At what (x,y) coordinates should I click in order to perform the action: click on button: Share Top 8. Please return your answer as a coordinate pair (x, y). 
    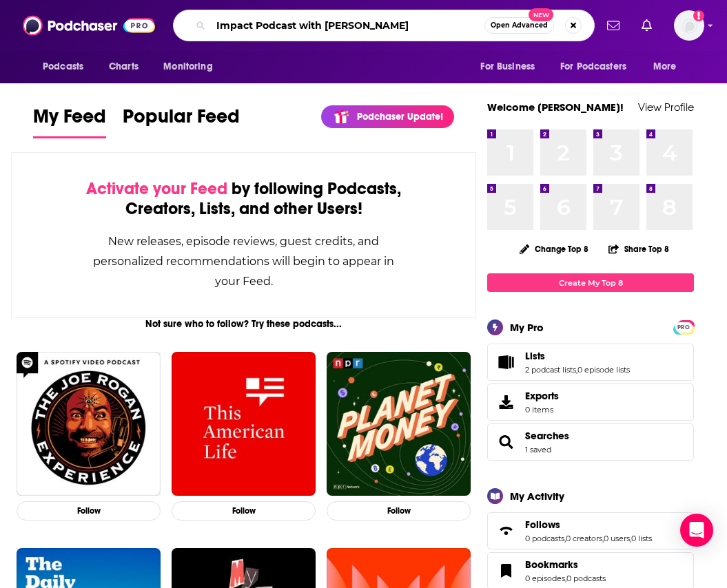
    Looking at the image, I should click on (639, 248).